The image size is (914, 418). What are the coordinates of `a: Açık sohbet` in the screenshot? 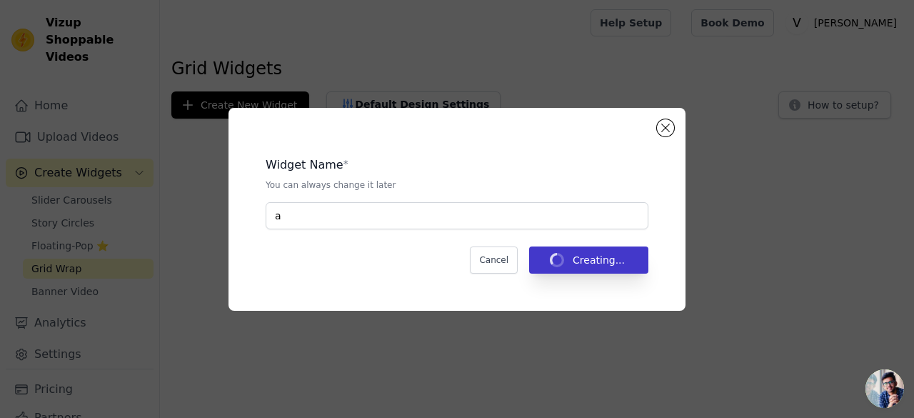 It's located at (884, 388).